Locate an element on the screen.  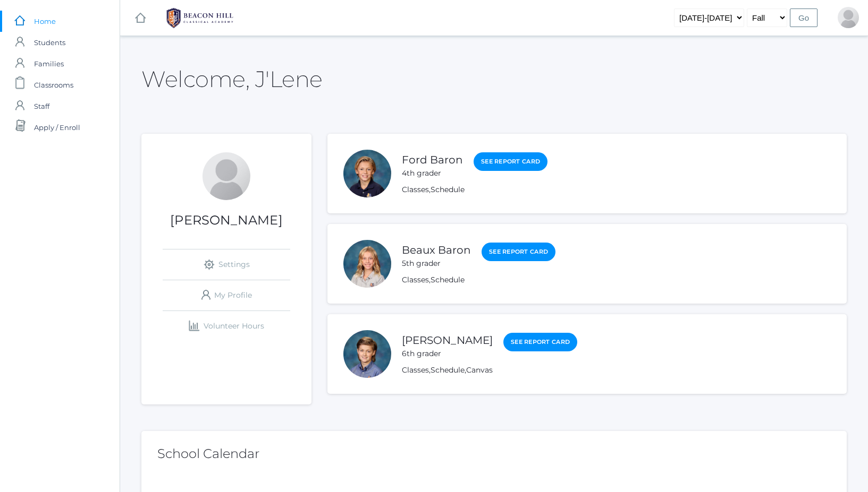
a: Beaux Baron is located at coordinates (436, 250).